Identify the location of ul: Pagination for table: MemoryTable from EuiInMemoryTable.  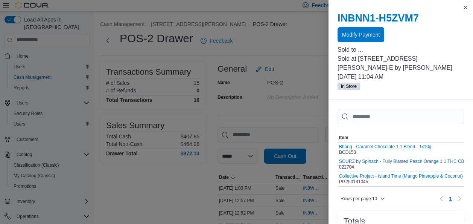
(451, 198).